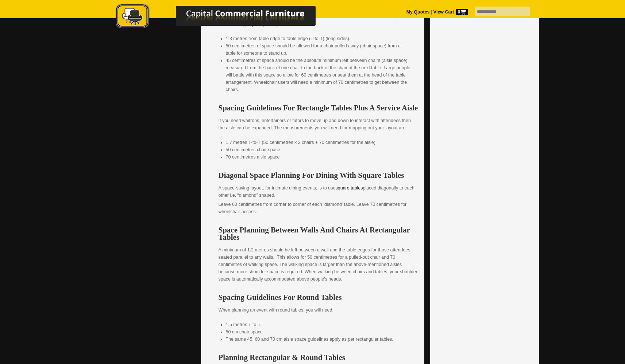  Describe the element at coordinates (449, 12) in the screenshot. I see `a: View Cart0` at that location.